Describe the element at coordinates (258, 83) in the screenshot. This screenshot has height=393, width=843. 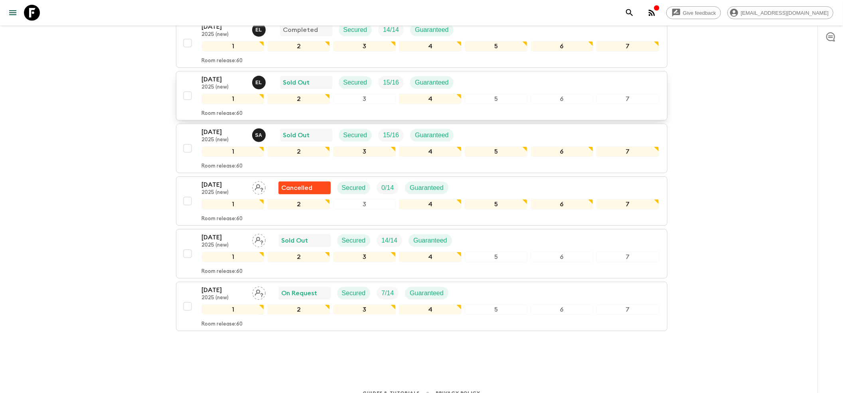
I see `p: E L` at that location.